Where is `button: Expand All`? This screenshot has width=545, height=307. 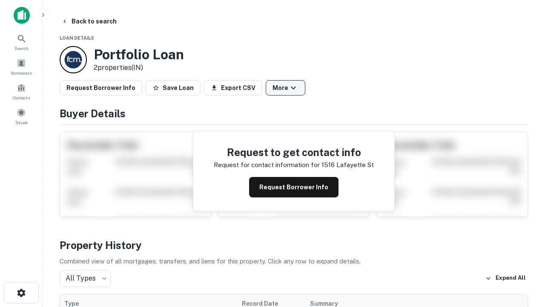 button: Expand All is located at coordinates (506, 278).